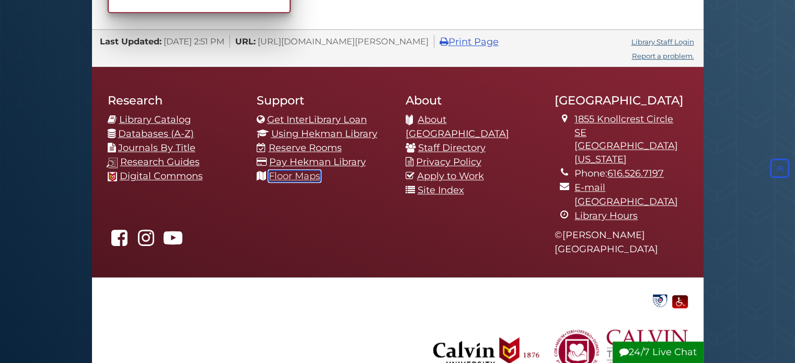  I want to click on img: Government Documents Federal Depository Library, so click(659, 300).